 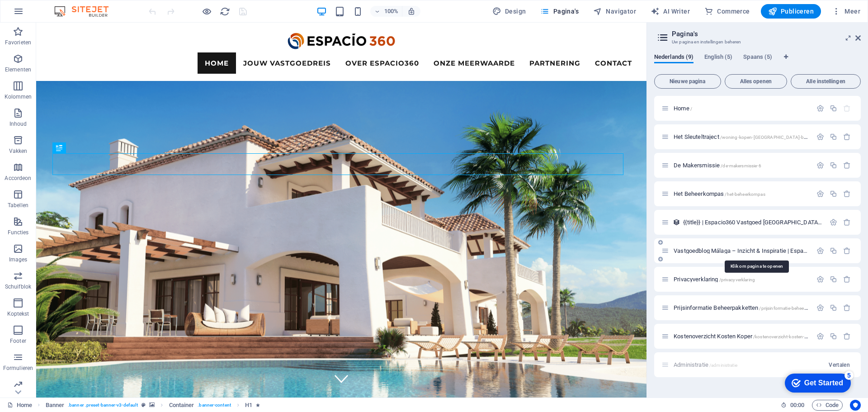 What do you see at coordinates (509, 11) in the screenshot?
I see `button: Design` at bounding box center [509, 11].